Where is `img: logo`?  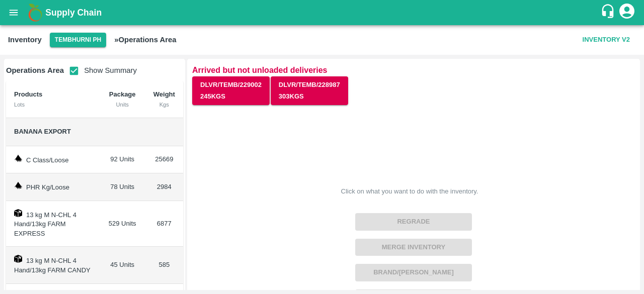 img: logo is located at coordinates (35, 12).